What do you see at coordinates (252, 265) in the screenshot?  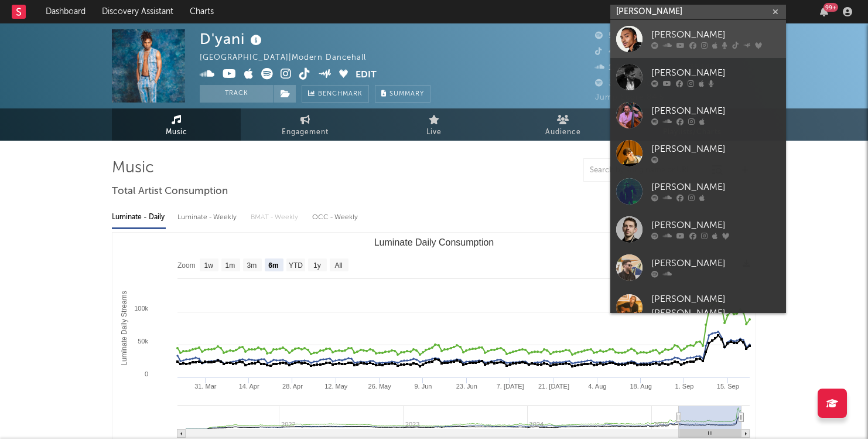 I see `text: 3m` at bounding box center [252, 265].